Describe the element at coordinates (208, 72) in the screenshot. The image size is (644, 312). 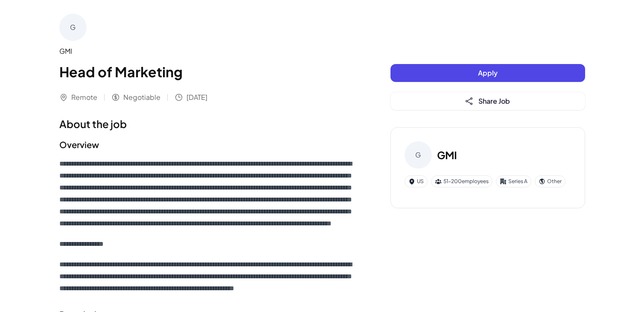
I see `h1: Head of Marketing` at that location.